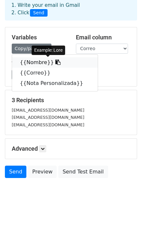  What do you see at coordinates (55, 83) in the screenshot?
I see `a: {{Nota Personalizada}}` at bounding box center [55, 83].